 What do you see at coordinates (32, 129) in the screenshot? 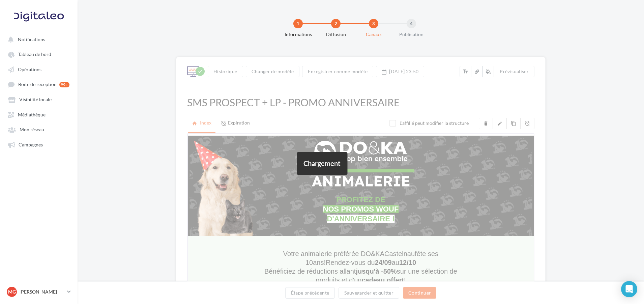
I see `span: Mon réseau` at bounding box center [32, 129].